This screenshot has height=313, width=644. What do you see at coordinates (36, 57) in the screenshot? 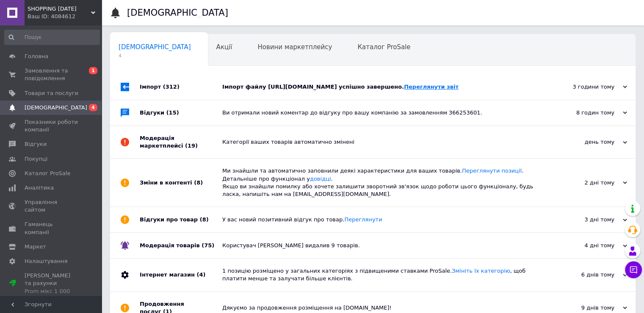
I see `span: Головна` at bounding box center [36, 57].